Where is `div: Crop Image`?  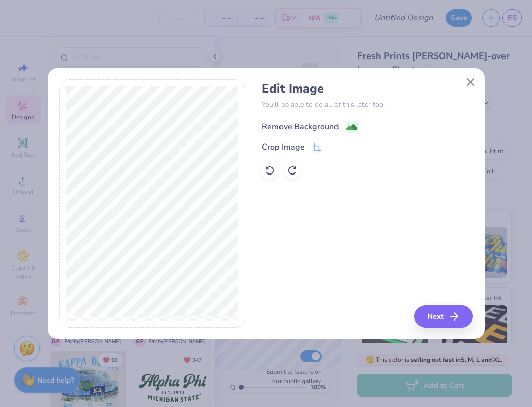 div: Crop Image is located at coordinates (283, 147).